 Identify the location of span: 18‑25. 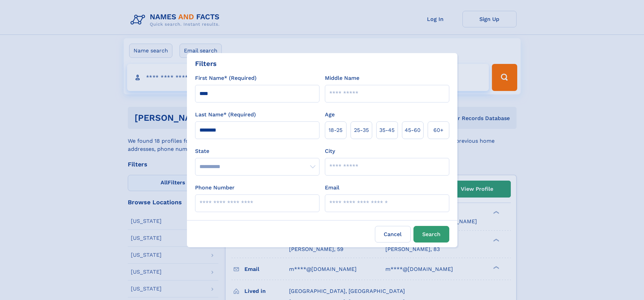
(335, 130).